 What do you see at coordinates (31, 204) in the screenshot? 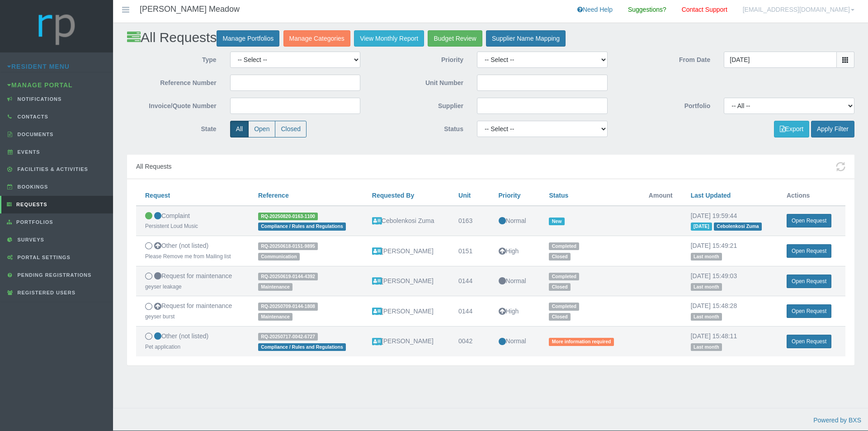
I see `span: Requests` at bounding box center [31, 204].